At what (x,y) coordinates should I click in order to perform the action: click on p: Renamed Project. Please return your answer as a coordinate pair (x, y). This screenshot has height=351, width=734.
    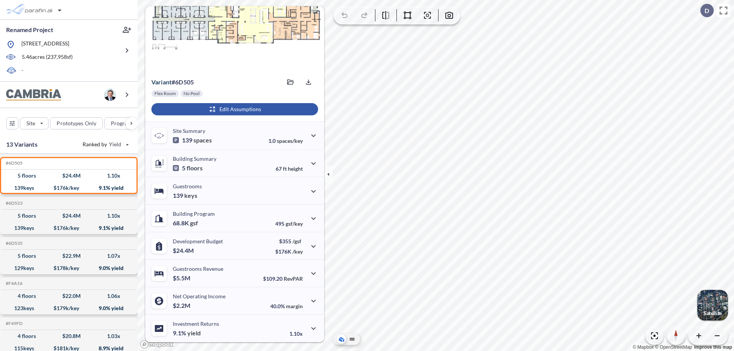
    Looking at the image, I should click on (29, 30).